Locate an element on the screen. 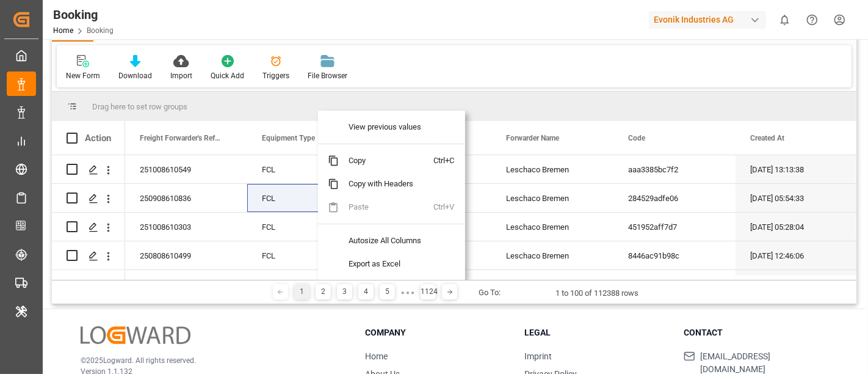 Image resolution: width=868 pixels, height=374 pixels. div: aaa3385bc7f2 is located at coordinates (674, 170).